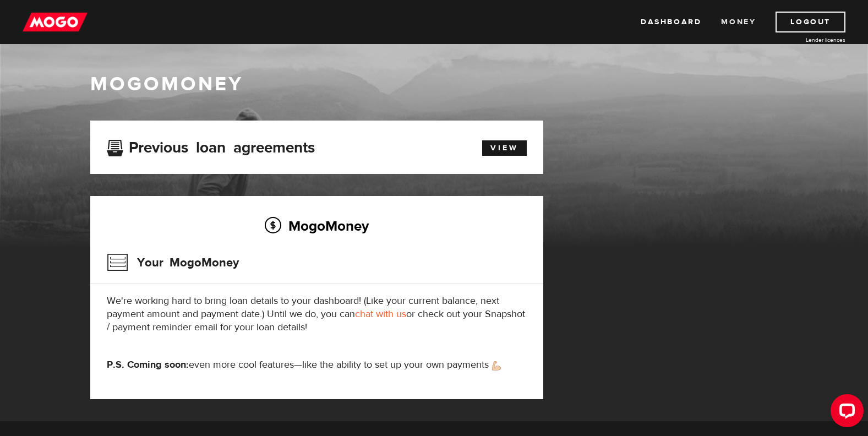  Describe the element at coordinates (738, 22) in the screenshot. I see `a: Money` at that location.